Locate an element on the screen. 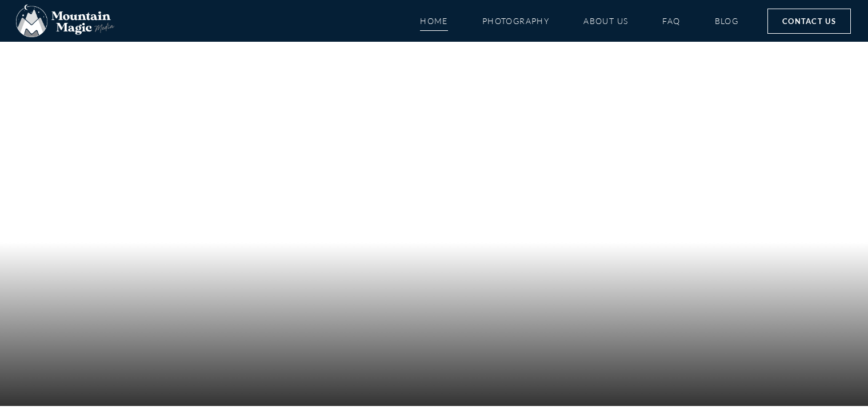 The width and height of the screenshot is (868, 418). a: Photography is located at coordinates (516, 21).